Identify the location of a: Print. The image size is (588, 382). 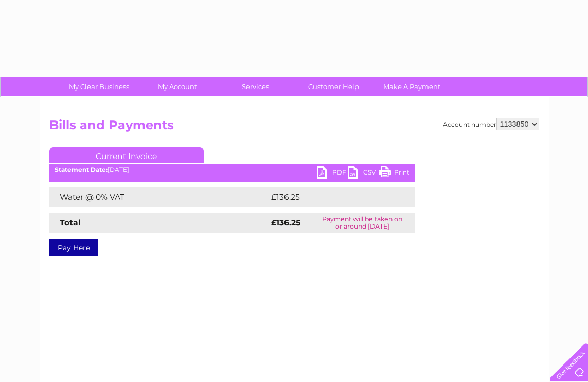
(394, 173).